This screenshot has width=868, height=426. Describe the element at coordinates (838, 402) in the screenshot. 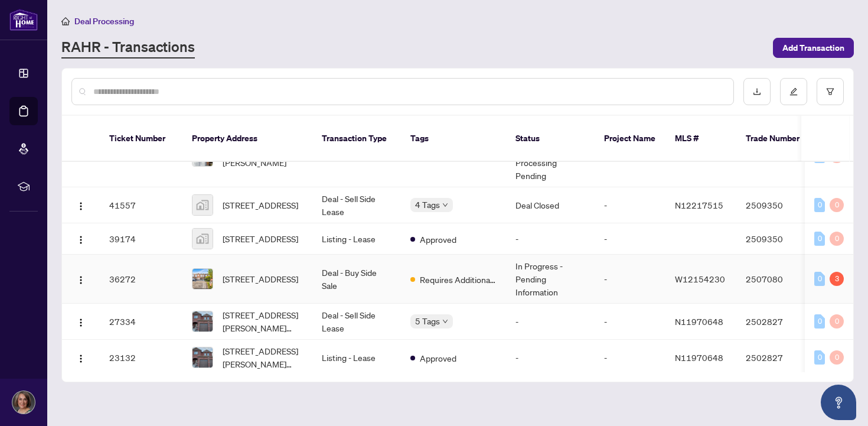

I see `button: Open asap` at that location.